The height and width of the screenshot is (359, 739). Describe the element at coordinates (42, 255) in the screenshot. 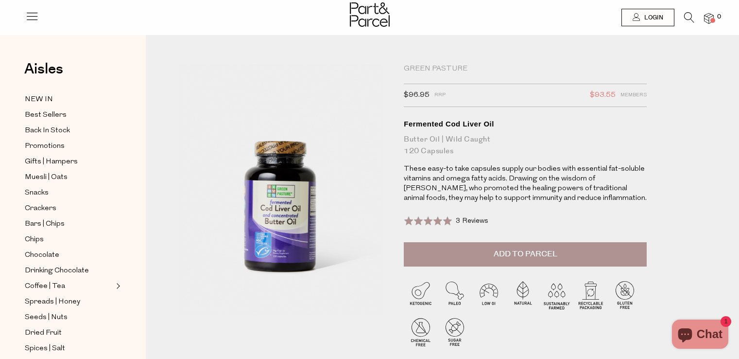

I see `span: Chocolate` at that location.